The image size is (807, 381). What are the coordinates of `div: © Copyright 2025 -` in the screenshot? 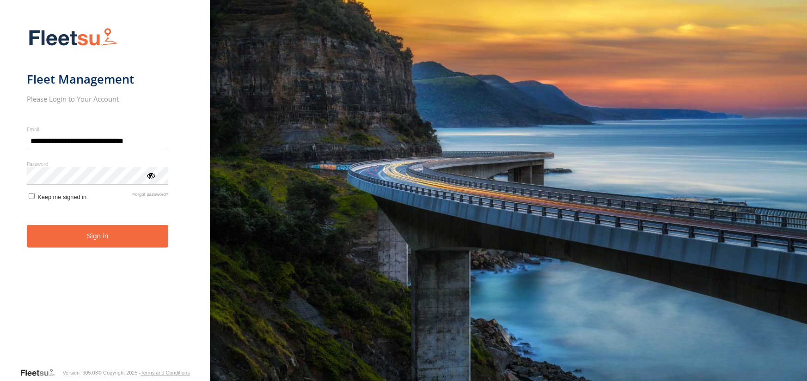 It's located at (144, 373).